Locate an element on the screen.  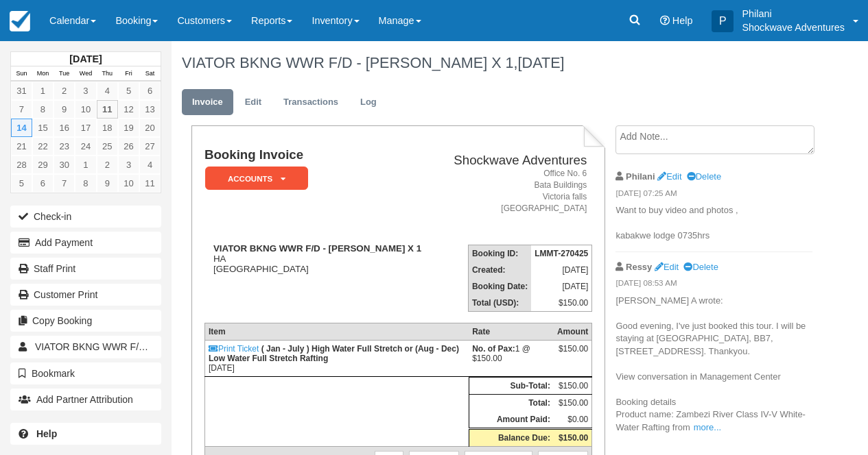
th: Amount is located at coordinates (573, 332).